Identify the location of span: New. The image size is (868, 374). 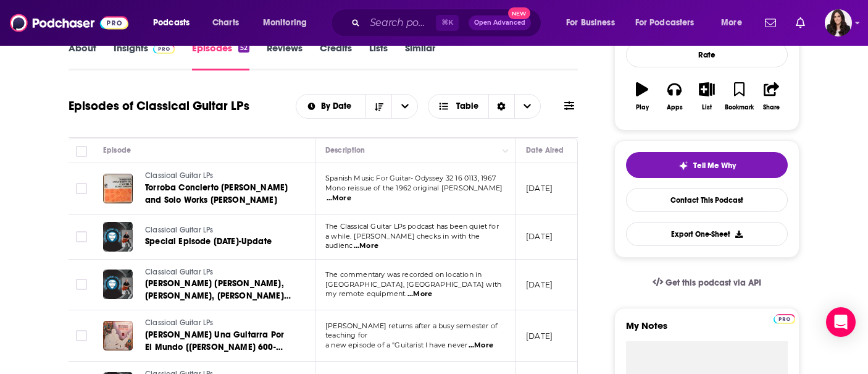
(520, 13).